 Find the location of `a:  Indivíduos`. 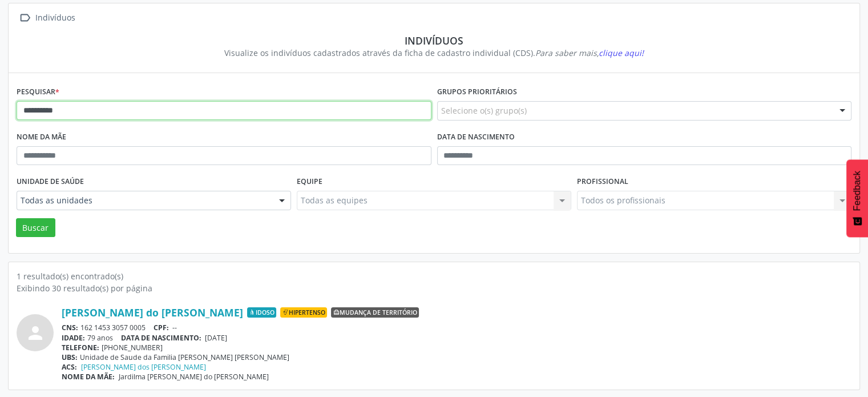

a:  Indivíduos is located at coordinates (47, 17).